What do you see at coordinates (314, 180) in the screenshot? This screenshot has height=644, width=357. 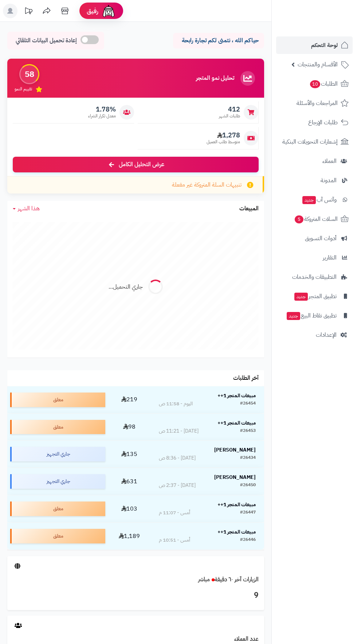 I see `a: المدونة` at bounding box center [314, 180].